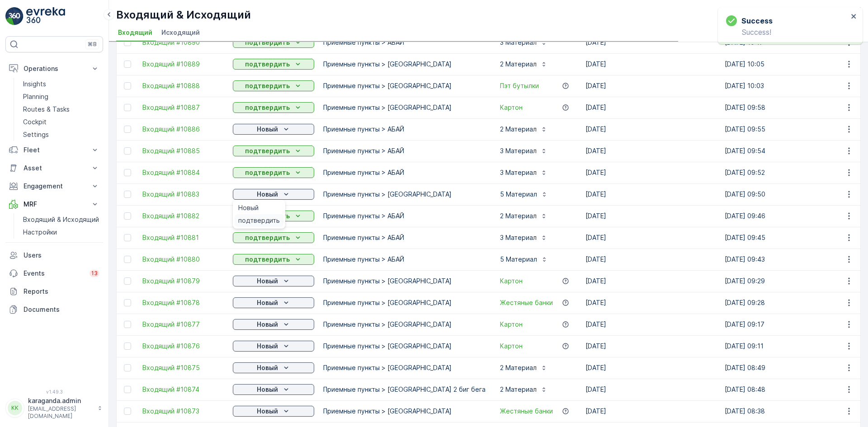 Image resolution: width=868 pixels, height=427 pixels. Describe the element at coordinates (54, 292) in the screenshot. I see `a: Reports` at that location.